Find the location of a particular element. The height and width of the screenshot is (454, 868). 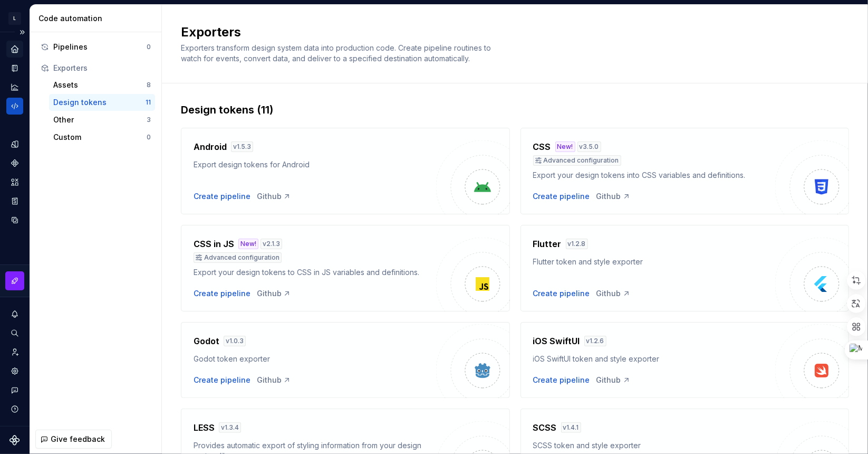

a: Home is located at coordinates (15, 49).